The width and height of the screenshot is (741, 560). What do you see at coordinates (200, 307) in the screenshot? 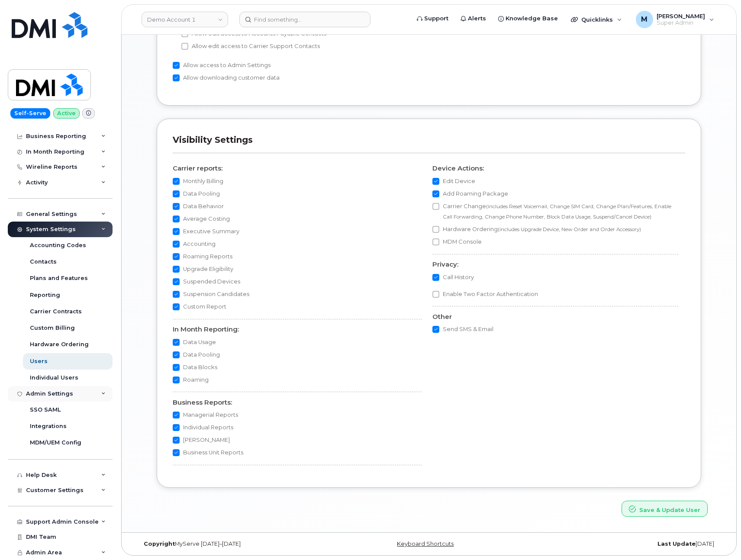
I see `label: Custom Report` at bounding box center [200, 307].